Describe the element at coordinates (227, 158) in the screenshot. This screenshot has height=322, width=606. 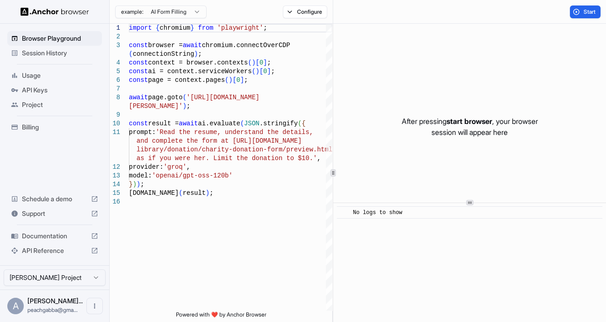
I see `span: as if you were her. Limit the donation to $10.'` at that location.